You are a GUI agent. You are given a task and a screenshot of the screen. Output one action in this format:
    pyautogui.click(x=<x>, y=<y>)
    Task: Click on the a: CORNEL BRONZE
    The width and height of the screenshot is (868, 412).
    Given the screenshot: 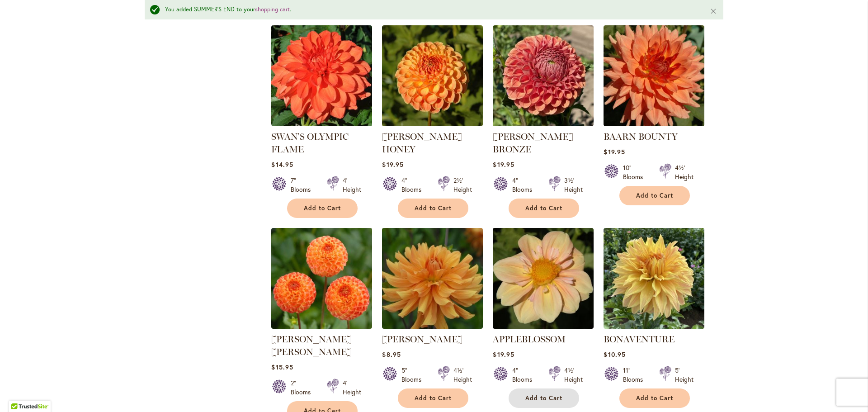 What is the action you would take?
    pyautogui.click(x=543, y=124)
    